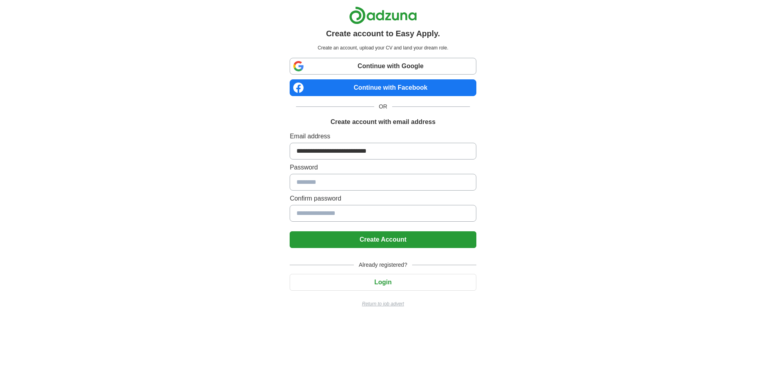 This screenshot has height=380, width=766. I want to click on h1: Create account to Easy Apply., so click(383, 34).